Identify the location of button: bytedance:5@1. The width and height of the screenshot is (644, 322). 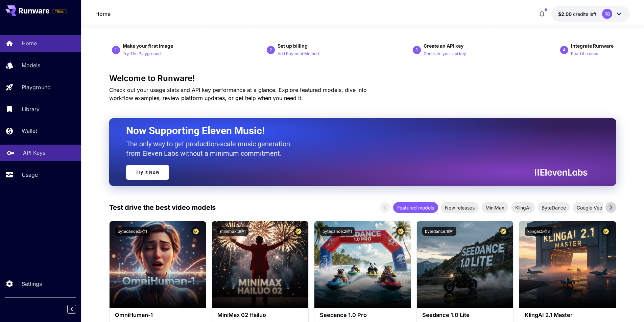
(132, 231).